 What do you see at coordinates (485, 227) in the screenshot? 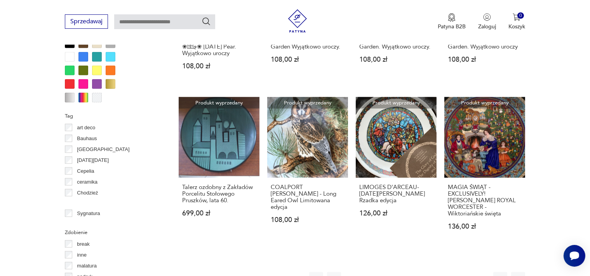
I see `p: 136,00 zł` at bounding box center [485, 227].